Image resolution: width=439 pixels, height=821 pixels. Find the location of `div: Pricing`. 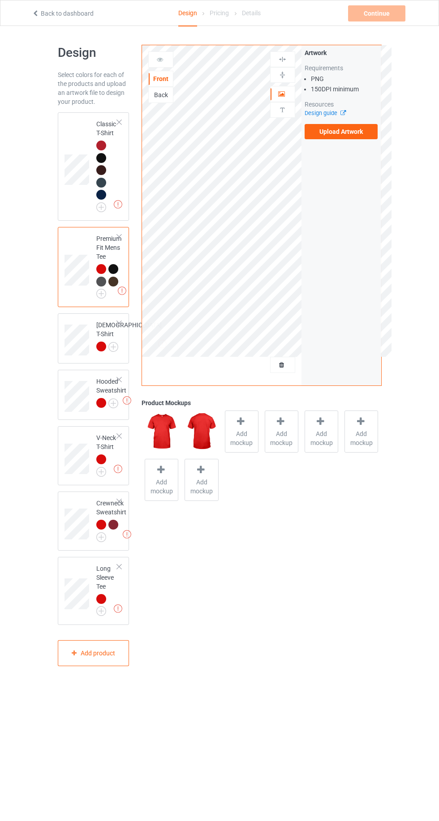

div: Pricing is located at coordinates (219, 13).